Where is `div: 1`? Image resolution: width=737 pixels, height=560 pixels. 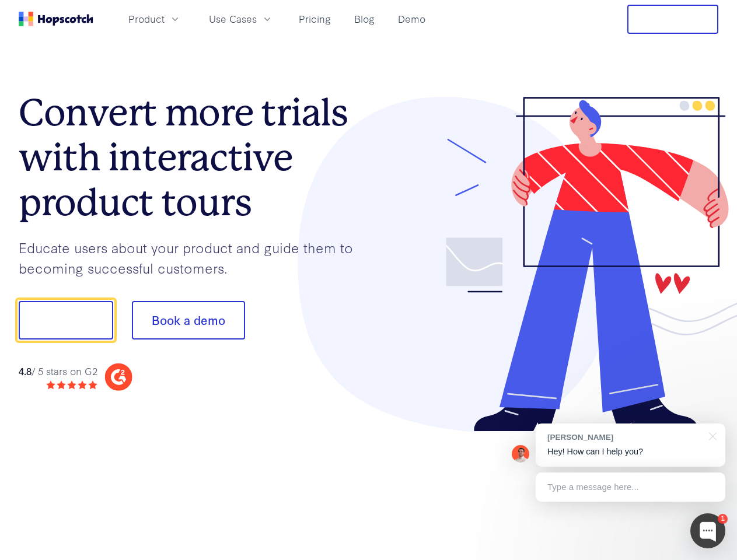
div: 1 is located at coordinates (722, 519).